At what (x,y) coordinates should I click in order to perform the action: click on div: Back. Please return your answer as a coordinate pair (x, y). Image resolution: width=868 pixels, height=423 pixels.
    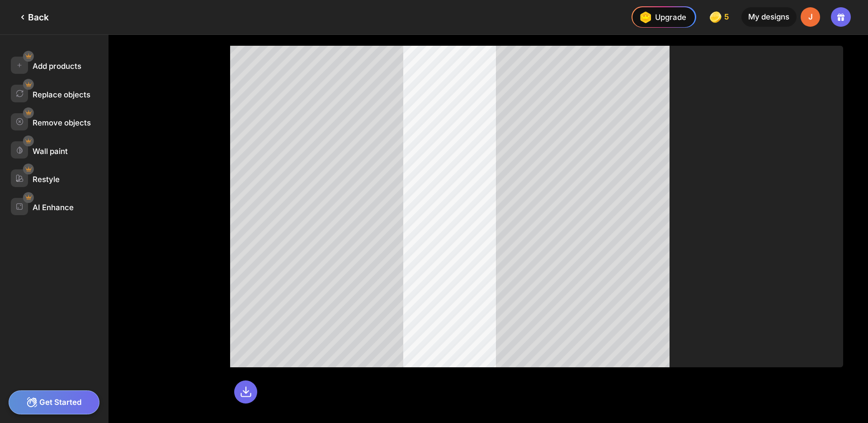
    Looking at the image, I should click on (33, 17).